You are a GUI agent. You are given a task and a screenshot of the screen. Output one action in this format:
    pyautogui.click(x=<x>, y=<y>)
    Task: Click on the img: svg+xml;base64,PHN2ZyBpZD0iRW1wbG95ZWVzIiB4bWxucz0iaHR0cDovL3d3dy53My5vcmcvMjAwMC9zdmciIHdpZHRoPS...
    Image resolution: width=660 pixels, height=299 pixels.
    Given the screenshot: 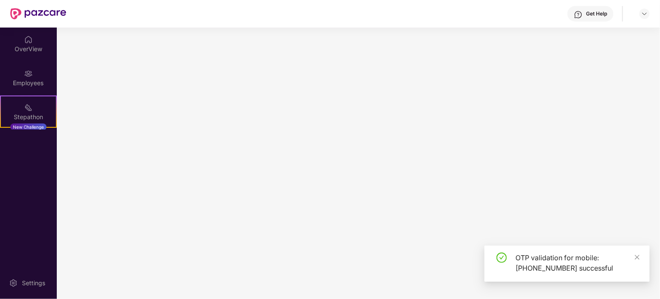 What is the action you would take?
    pyautogui.click(x=28, y=74)
    